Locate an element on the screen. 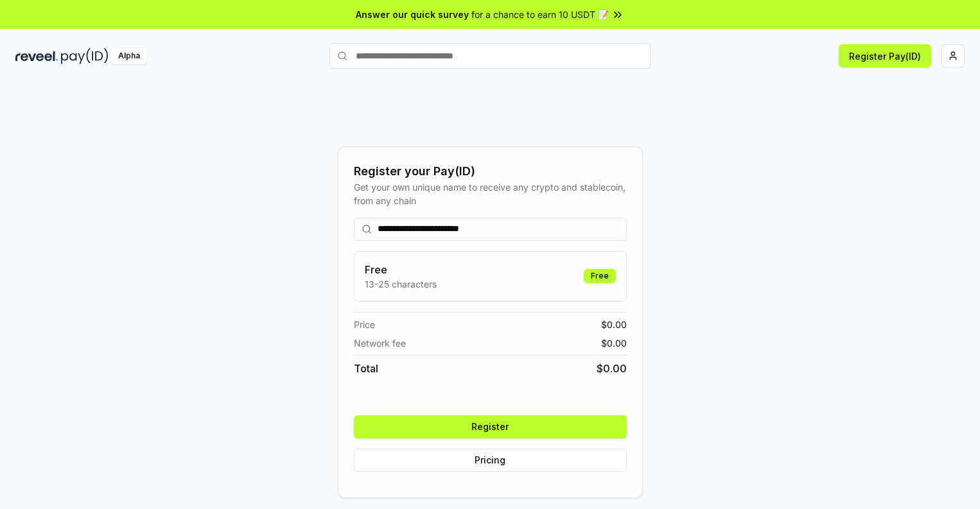 The height and width of the screenshot is (509, 980). p: 13-25 characters is located at coordinates (401, 284).